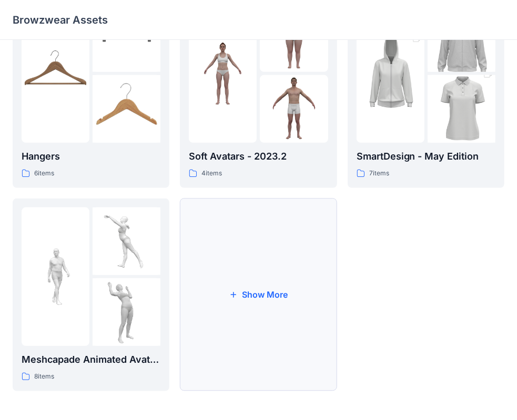  I want to click on p: 4 items, so click(211, 173).